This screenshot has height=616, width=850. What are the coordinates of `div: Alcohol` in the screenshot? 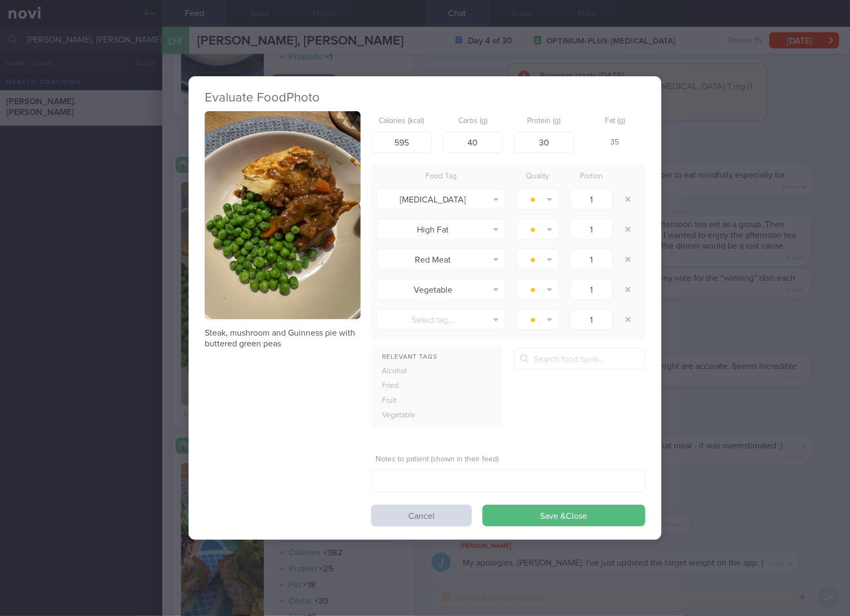 It's located at (406, 372).